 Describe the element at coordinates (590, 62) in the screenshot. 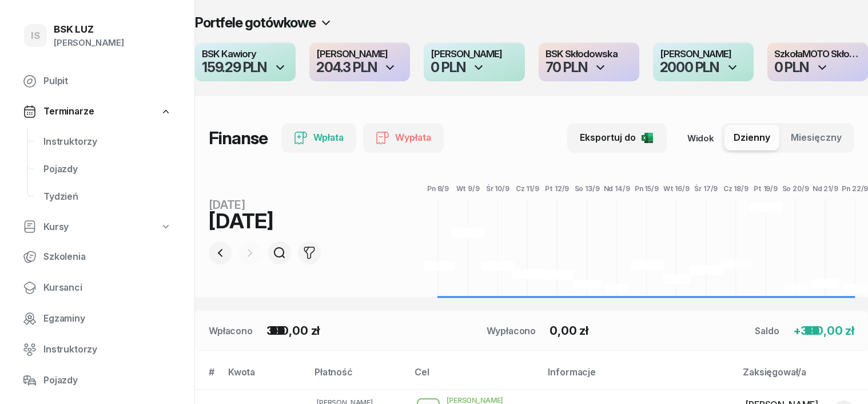

I see `button: BSK Skłodowska70 PLN` at that location.